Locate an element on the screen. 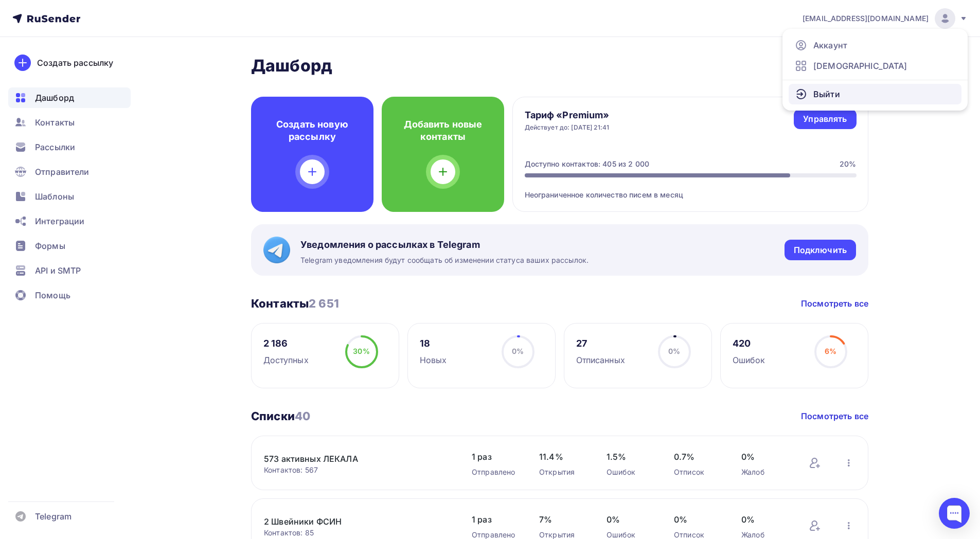  a: Контакты is located at coordinates (70, 122).